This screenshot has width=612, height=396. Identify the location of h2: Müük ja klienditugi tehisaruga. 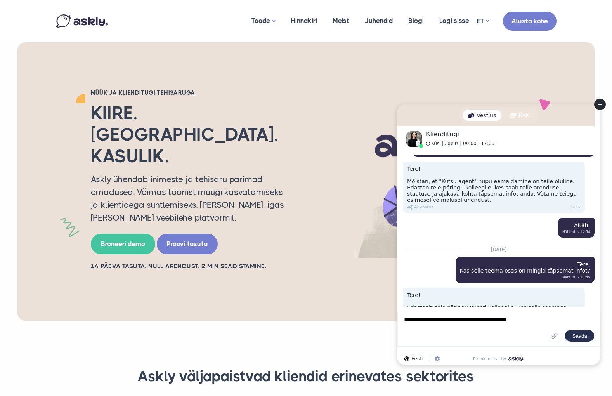
(192, 93).